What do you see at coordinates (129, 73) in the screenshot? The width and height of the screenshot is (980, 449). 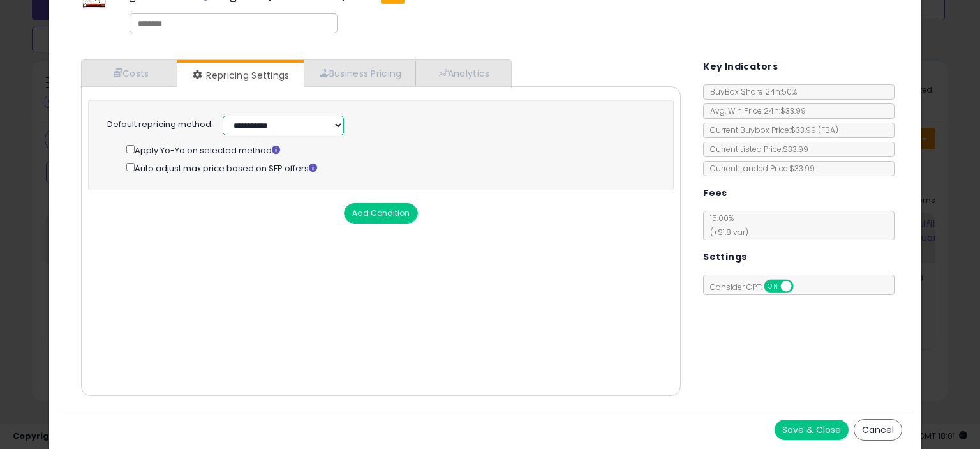 I see `a: Costs` at bounding box center [129, 73].